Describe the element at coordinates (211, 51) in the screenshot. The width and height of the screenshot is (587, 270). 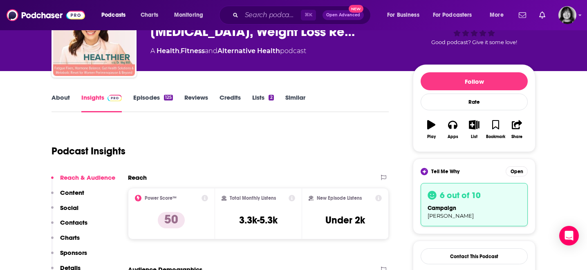
I see `span: and` at that location.